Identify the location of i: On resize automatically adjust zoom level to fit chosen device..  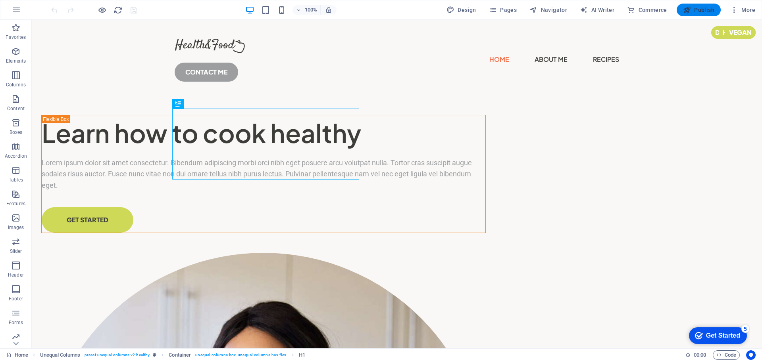
(328, 10).